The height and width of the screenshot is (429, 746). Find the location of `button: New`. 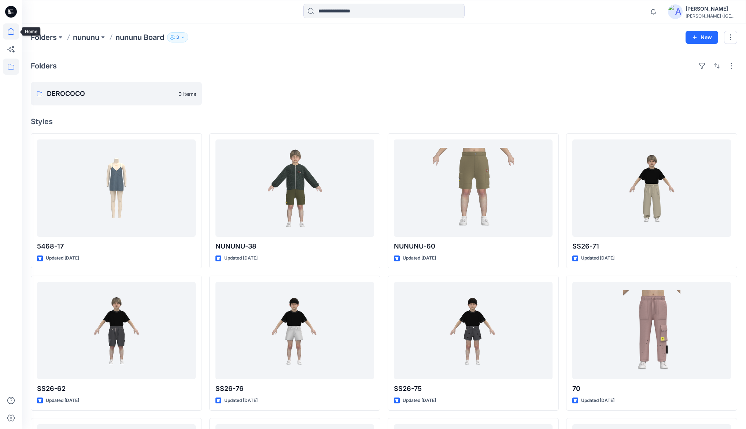

button: New is located at coordinates (702, 37).